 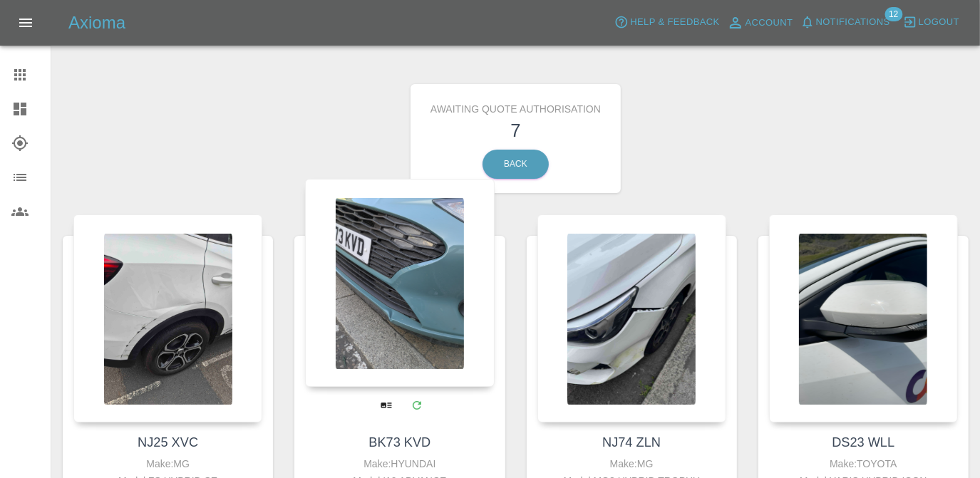 What do you see at coordinates (674, 22) in the screenshot?
I see `span: Help & Feedback` at bounding box center [674, 22].